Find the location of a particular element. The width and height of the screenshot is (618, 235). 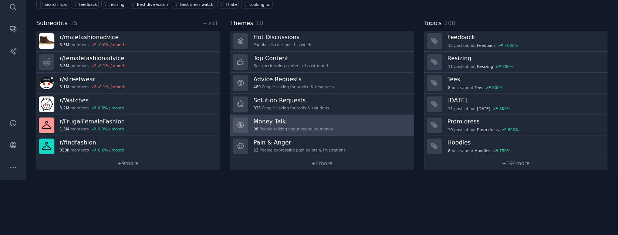

h3: r/ Watches is located at coordinates (92, 100).